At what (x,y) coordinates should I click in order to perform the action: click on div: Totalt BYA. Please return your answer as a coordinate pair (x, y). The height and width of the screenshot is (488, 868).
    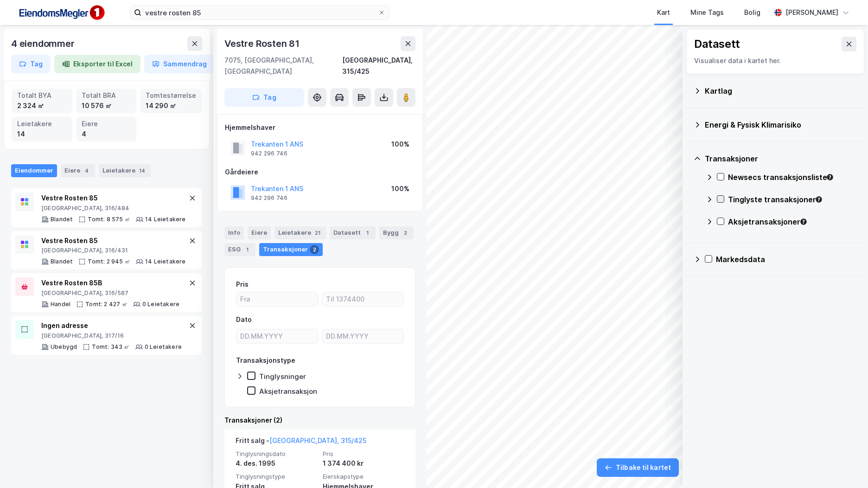
    Looking at the image, I should click on (42, 95).